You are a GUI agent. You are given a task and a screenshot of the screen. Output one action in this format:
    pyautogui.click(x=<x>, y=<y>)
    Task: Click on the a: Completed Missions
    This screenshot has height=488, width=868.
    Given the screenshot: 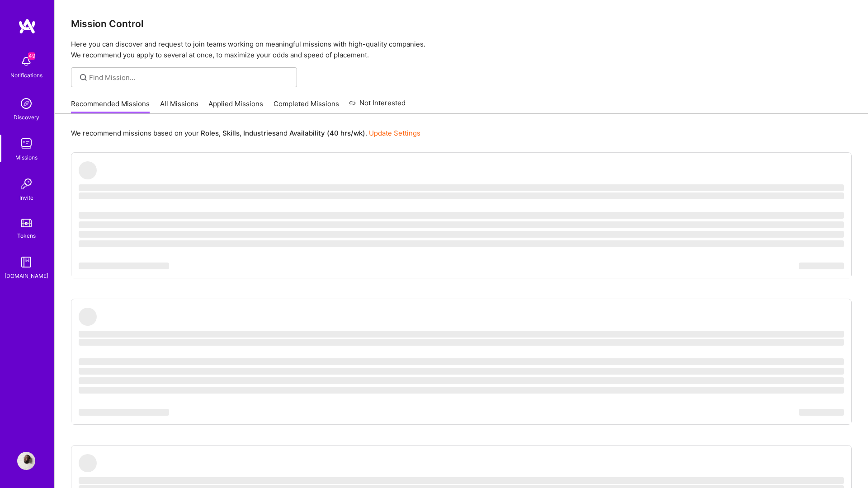 What is the action you would take?
    pyautogui.click(x=306, y=106)
    